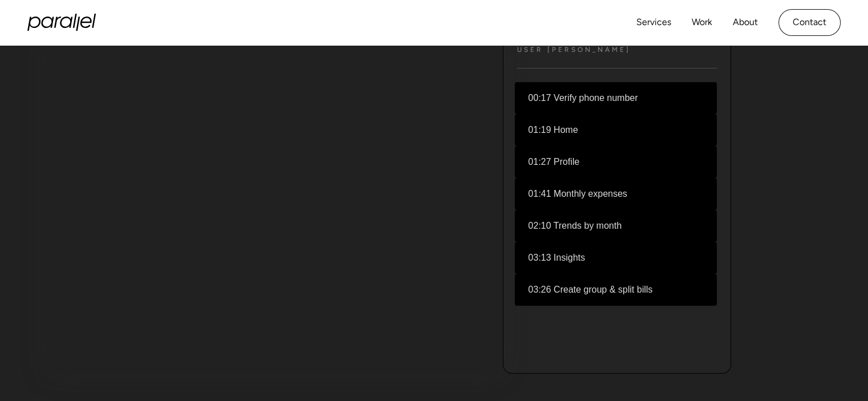 The image size is (868, 401). I want to click on li: 01:41 Monthly expenses, so click(616, 194).